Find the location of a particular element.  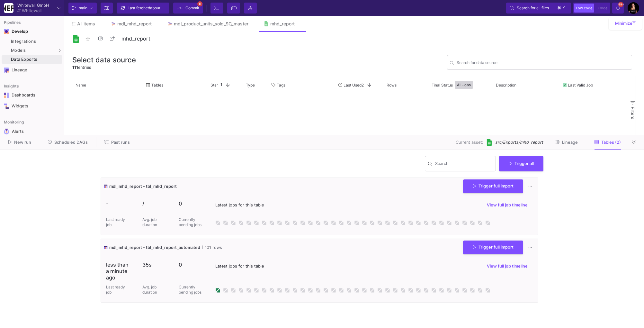

img: Logo is located at coordinates (76, 39).